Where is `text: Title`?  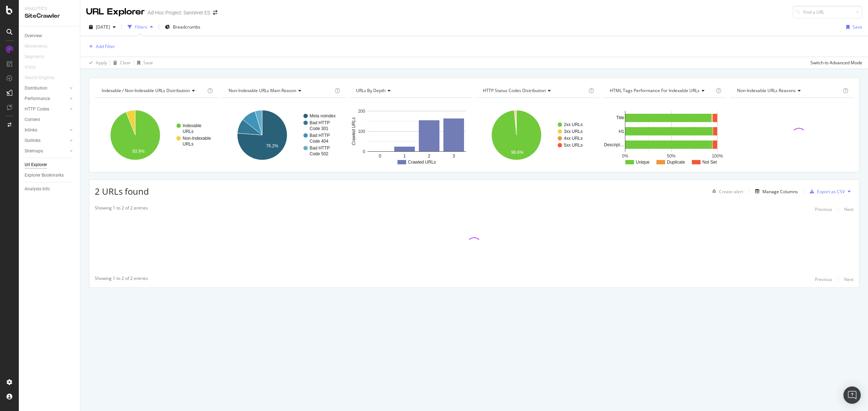 text: Title is located at coordinates (620, 118).